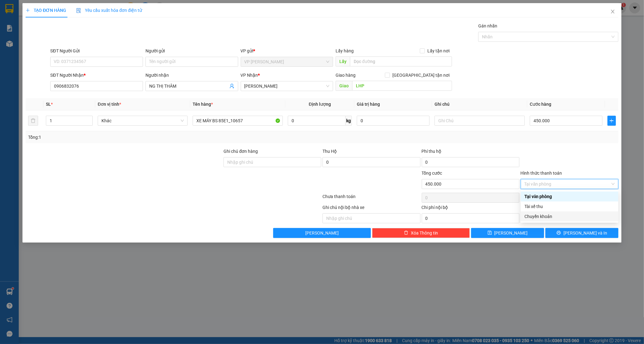 This screenshot has width=644, height=344. I want to click on span: Đơn vị tính, so click(109, 104).